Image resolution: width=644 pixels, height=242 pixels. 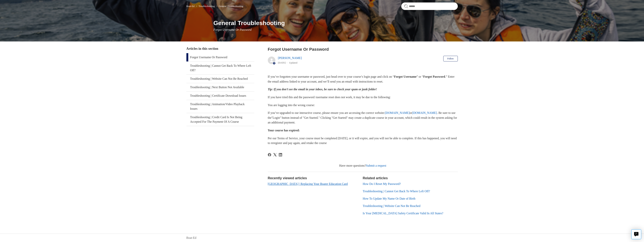 What do you see at coordinates (220, 87) in the screenshot?
I see `a: Troubleshooting | Next Button Not Available` at bounding box center [220, 87].